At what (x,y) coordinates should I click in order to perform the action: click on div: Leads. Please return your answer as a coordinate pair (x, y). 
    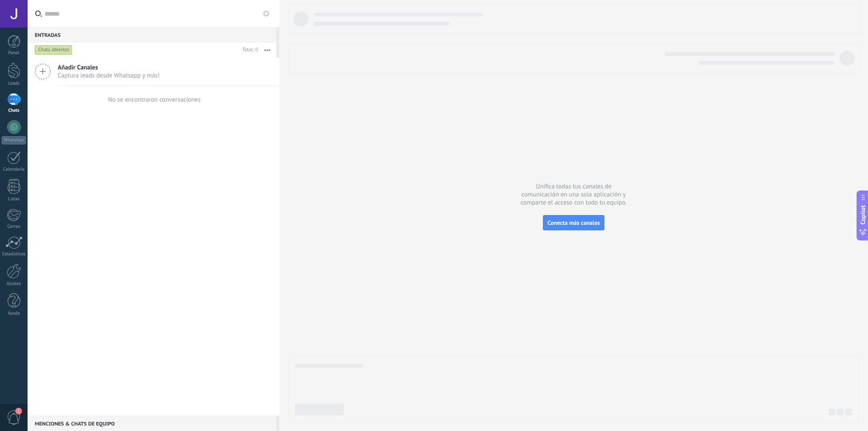
    Looking at the image, I should click on (14, 83).